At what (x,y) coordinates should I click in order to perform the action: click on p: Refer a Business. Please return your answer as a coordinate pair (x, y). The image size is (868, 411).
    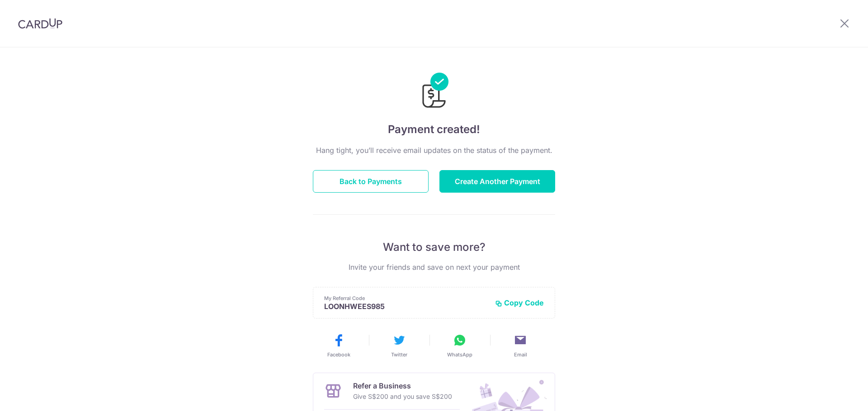
    Looking at the image, I should click on (402, 386).